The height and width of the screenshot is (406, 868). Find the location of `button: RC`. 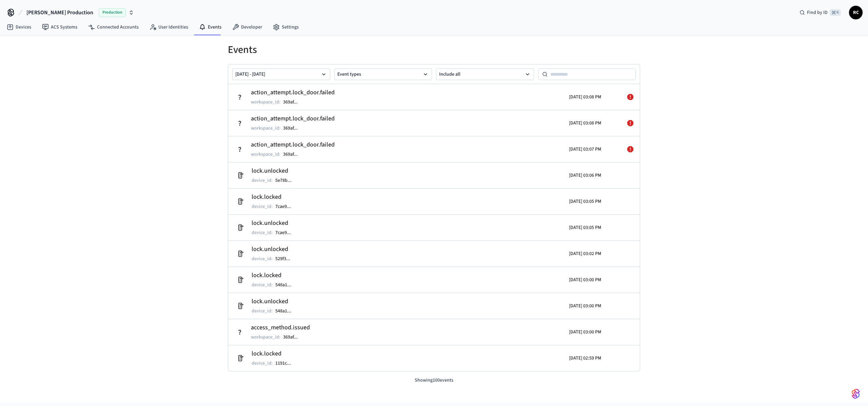

button: RC is located at coordinates (856, 13).